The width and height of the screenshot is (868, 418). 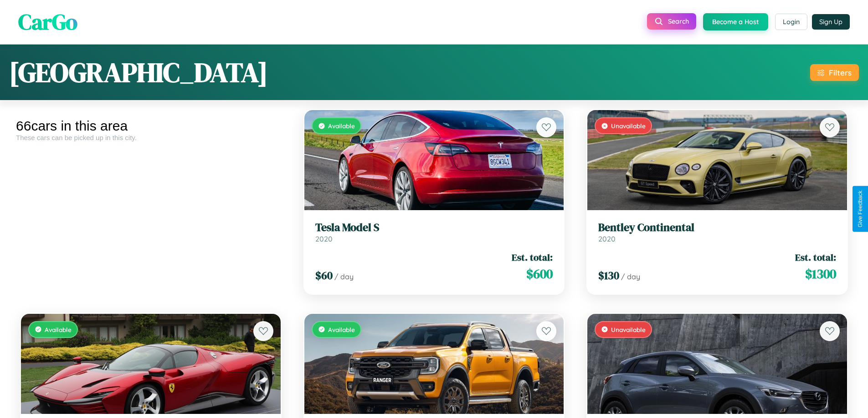 What do you see at coordinates (48, 22) in the screenshot?
I see `span: CarGo` at bounding box center [48, 22].